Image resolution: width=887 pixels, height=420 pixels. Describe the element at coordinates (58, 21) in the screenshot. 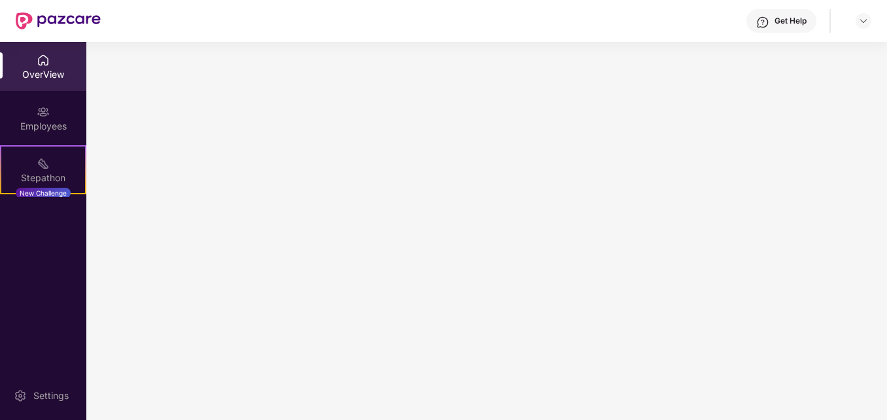

I see `img: New Pazcare Logo` at that location.